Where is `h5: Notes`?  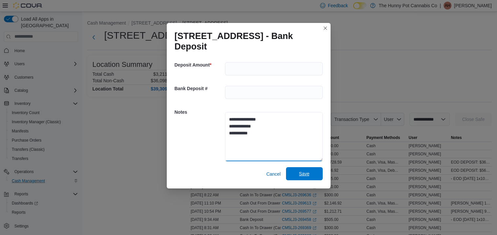 h5: Notes is located at coordinates (199, 112).